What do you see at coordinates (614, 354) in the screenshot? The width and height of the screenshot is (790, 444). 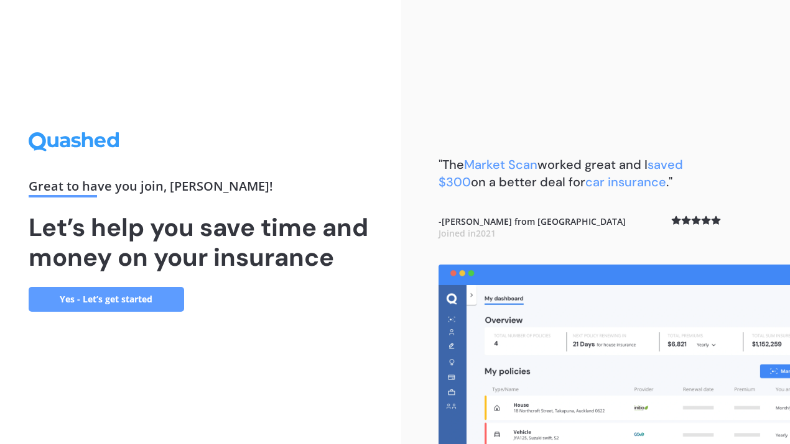 I see `img: dashboard.webp` at bounding box center [614, 354].